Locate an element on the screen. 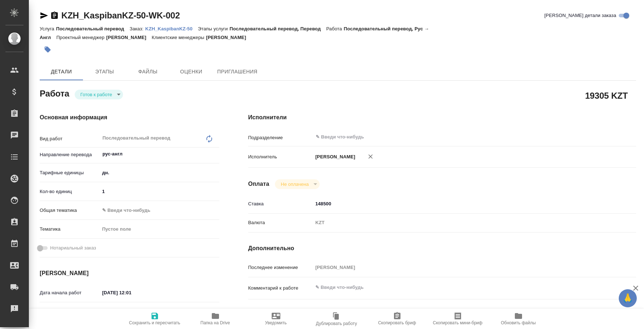  span: Файлы is located at coordinates (148, 71).